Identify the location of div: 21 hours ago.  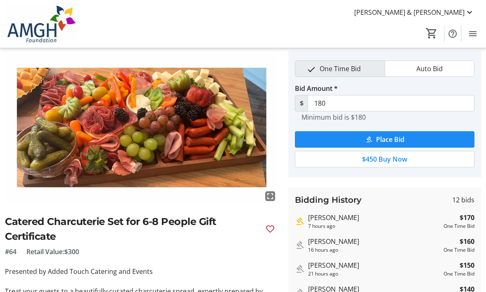
(374, 274).